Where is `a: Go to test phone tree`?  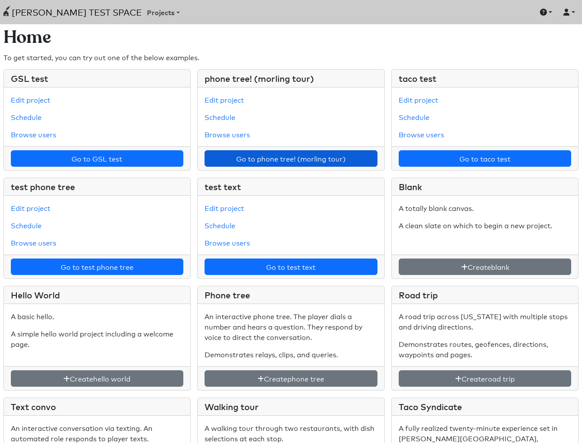 a: Go to test phone tree is located at coordinates (97, 267).